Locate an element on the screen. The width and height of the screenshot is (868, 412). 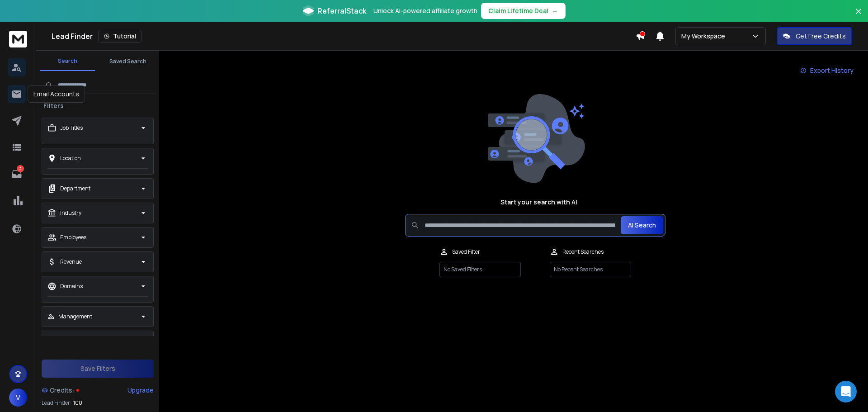
p: Location is located at coordinates (71, 158).